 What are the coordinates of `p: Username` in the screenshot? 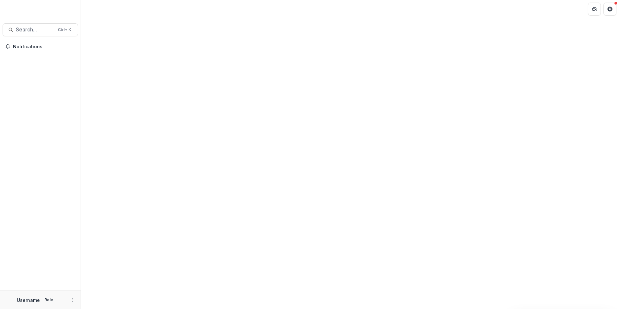 It's located at (28, 300).